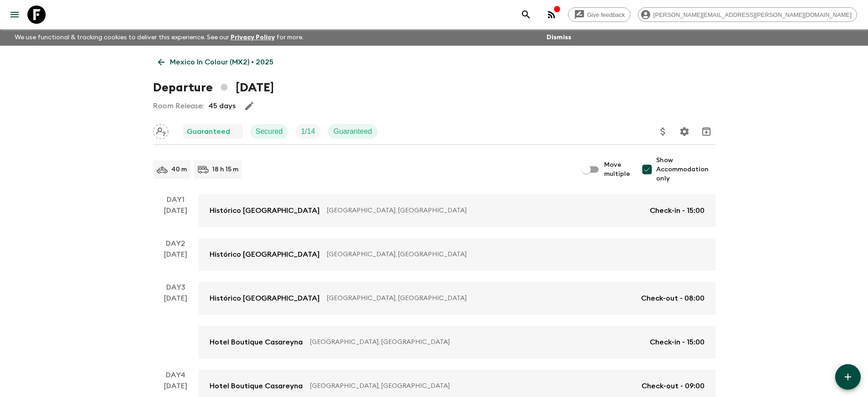 This screenshot has width=868, height=397. I want to click on button: menu, so click(14, 14).